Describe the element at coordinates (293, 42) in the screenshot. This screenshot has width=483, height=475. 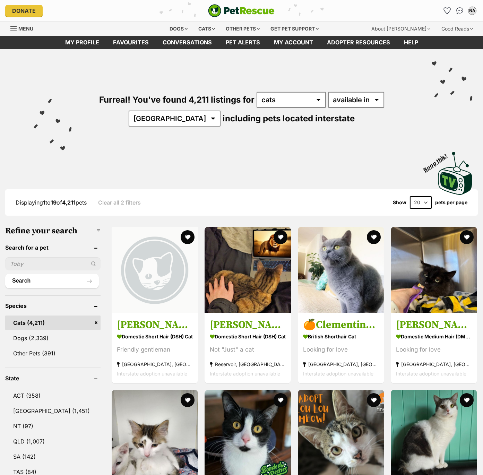
I see `a: My account` at that location.